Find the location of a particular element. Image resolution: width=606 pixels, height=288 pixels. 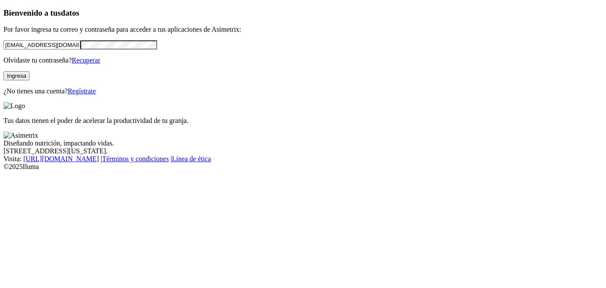

div: Diseñando nutrición, impactando vidas. is located at coordinates (303, 143).